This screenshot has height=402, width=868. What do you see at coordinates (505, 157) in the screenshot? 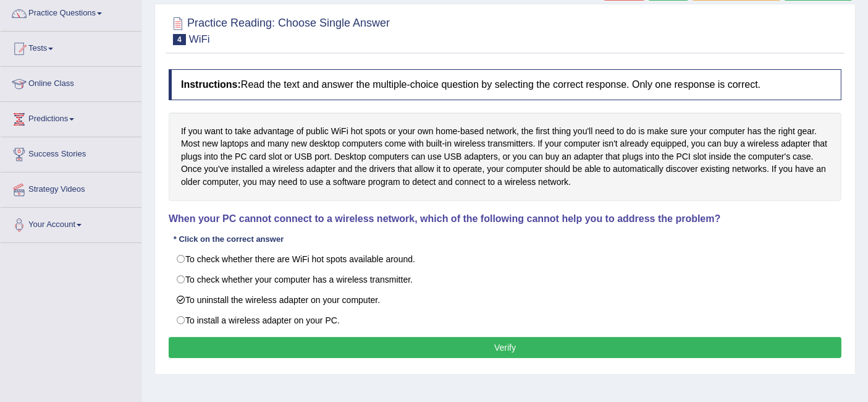
I see `div: If you want to take advantage of public WiFi hot spots or your own home-based network, the first ...` at bounding box center [505, 157].